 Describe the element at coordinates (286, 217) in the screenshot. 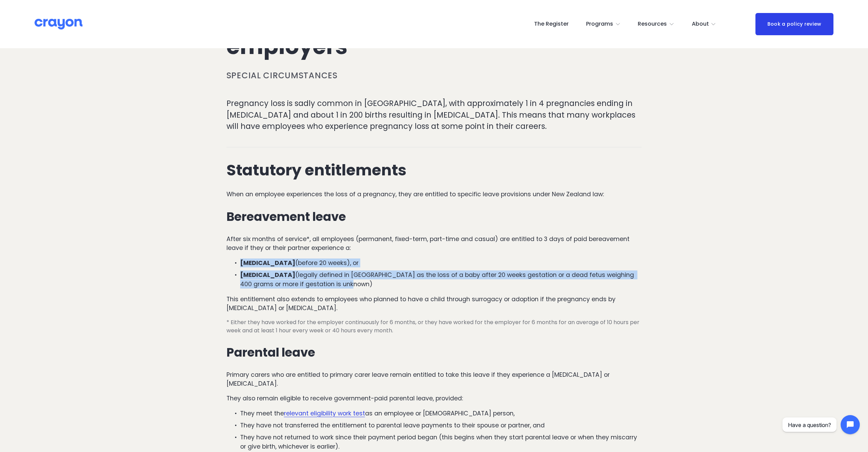

I see `strong: Bereavement leave` at that location.